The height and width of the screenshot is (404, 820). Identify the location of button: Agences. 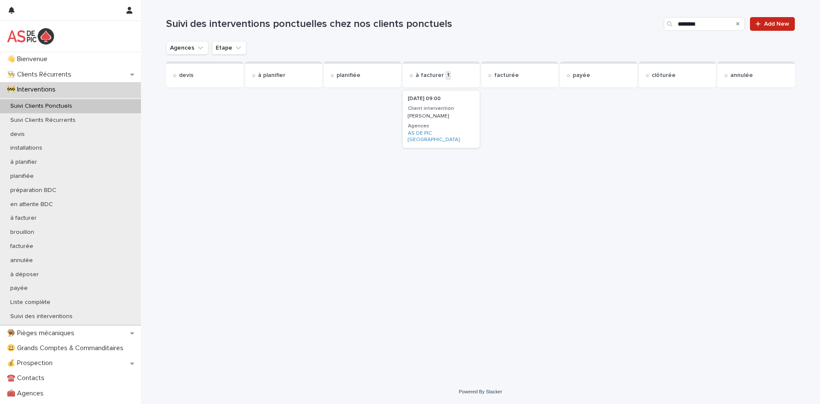
(187, 48).